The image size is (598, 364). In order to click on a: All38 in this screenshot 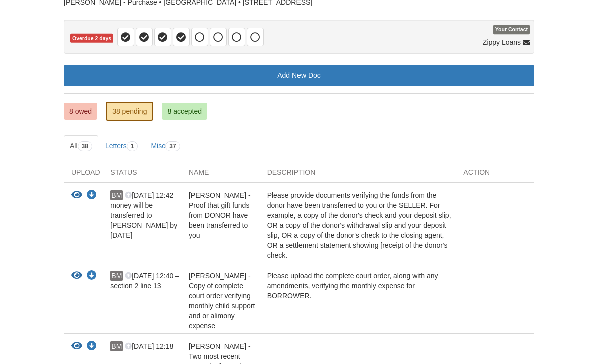, I will do `click(81, 146)`.